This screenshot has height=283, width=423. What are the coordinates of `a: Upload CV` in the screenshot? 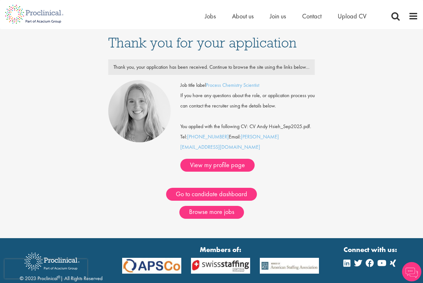 It's located at (352, 16).